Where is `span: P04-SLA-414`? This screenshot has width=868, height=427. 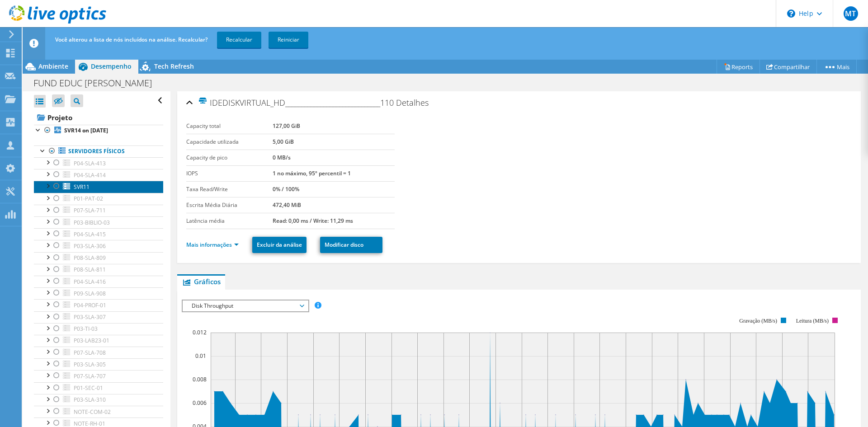
span: P04-SLA-414 is located at coordinates (89, 175).